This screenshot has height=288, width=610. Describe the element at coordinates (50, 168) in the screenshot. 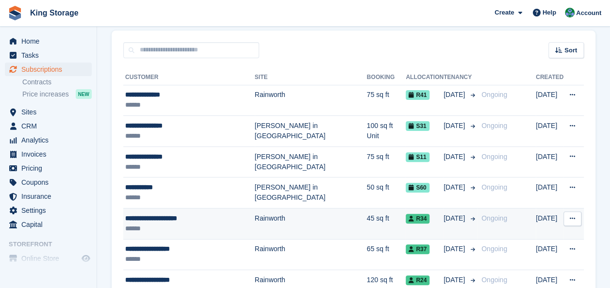

I see `span: Pricing` at that location.